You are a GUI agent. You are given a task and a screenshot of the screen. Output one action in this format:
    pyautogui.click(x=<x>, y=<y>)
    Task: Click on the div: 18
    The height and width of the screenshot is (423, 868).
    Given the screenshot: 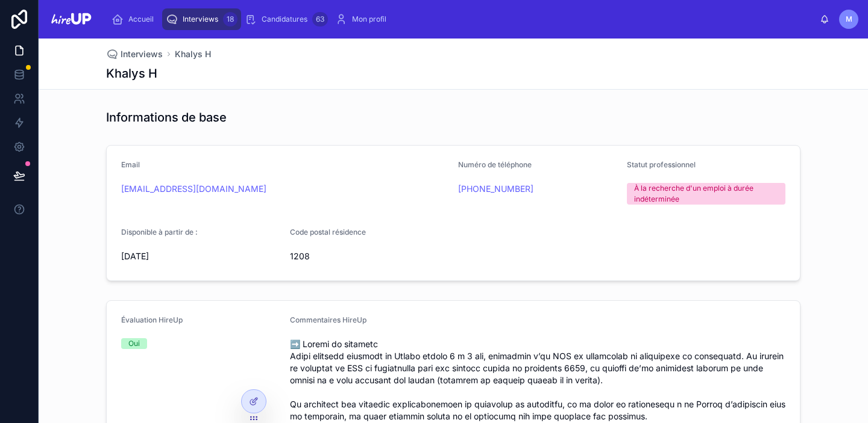 What is the action you would take?
    pyautogui.click(x=230, y=19)
    